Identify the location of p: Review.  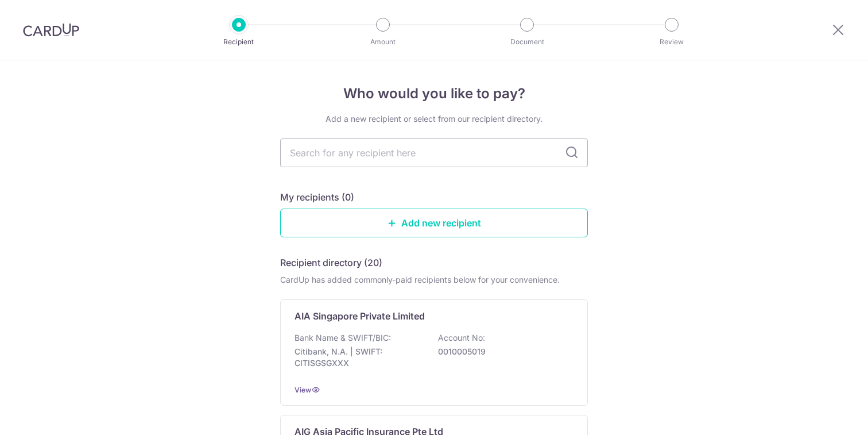
(672, 42).